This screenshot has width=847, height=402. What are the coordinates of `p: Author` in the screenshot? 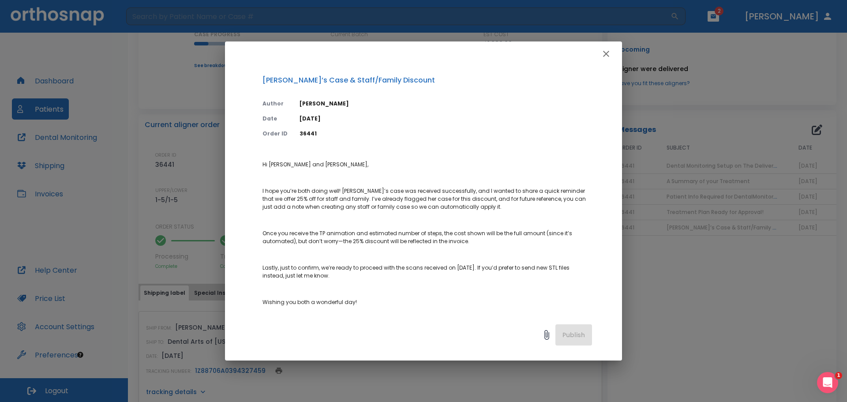 It's located at (276, 104).